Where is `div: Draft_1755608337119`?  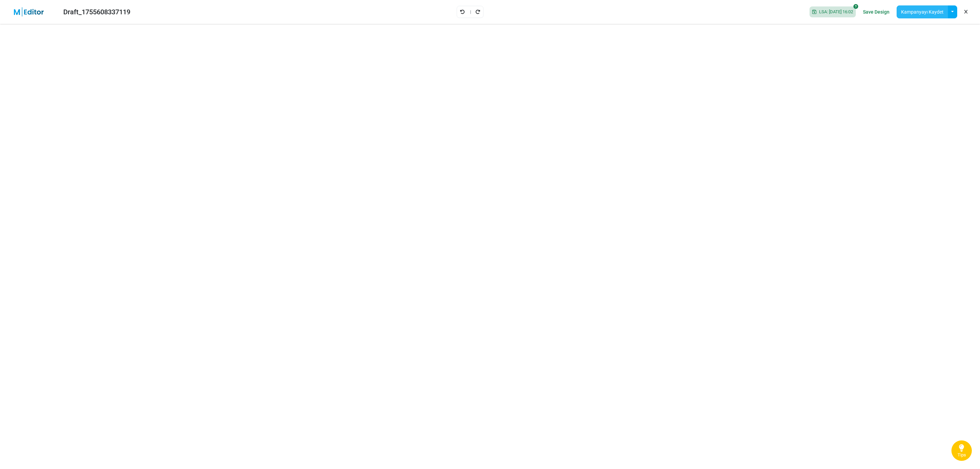 div: Draft_1755608337119 is located at coordinates (97, 12).